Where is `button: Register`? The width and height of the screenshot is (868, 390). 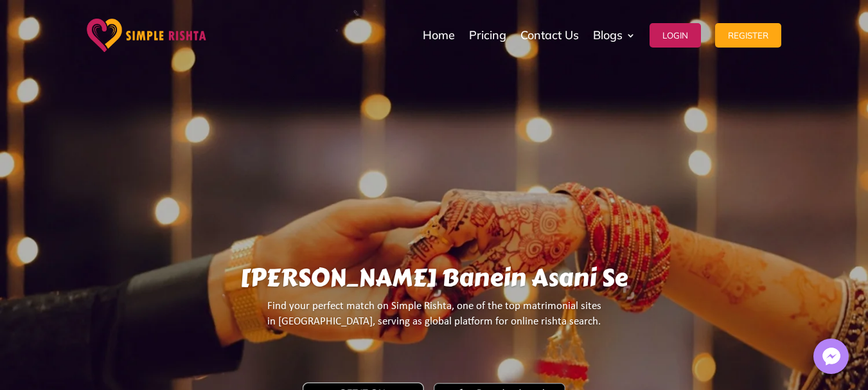
button: Register is located at coordinates (748, 35).